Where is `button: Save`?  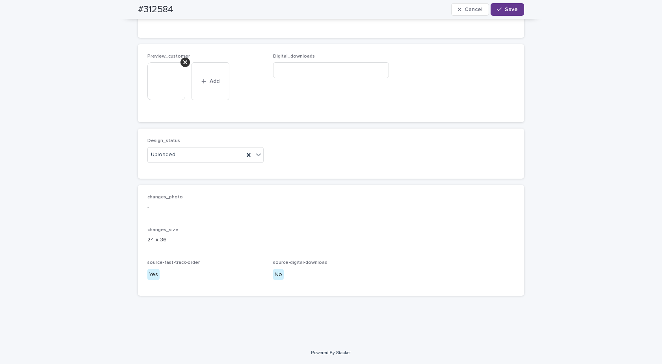
button: Save is located at coordinates (507, 9).